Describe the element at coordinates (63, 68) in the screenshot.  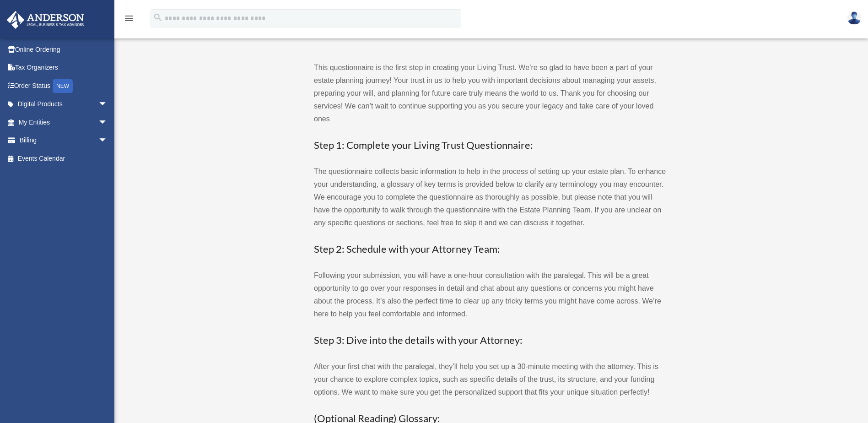
I see `a: Tax Organizers` at that location.